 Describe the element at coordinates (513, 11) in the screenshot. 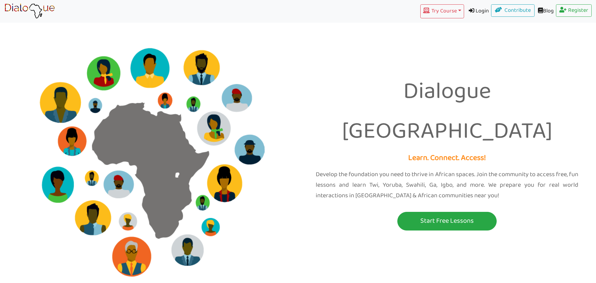

I see `a: Contribute` at that location.